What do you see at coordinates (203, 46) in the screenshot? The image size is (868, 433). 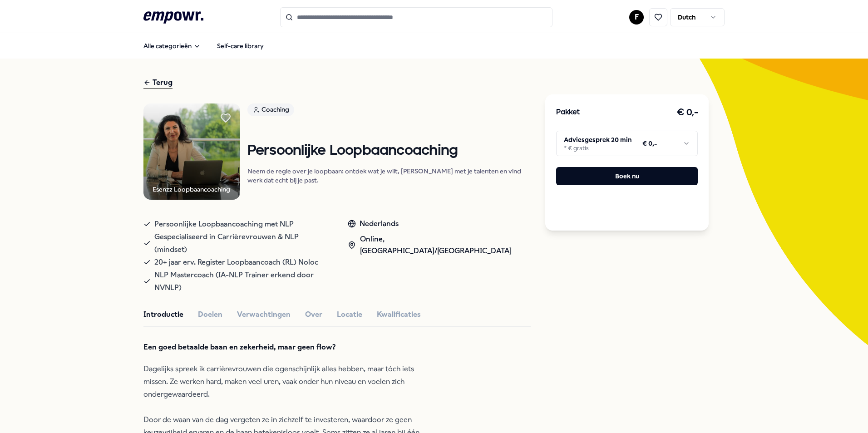 I see `nav: Main` at bounding box center [203, 46].